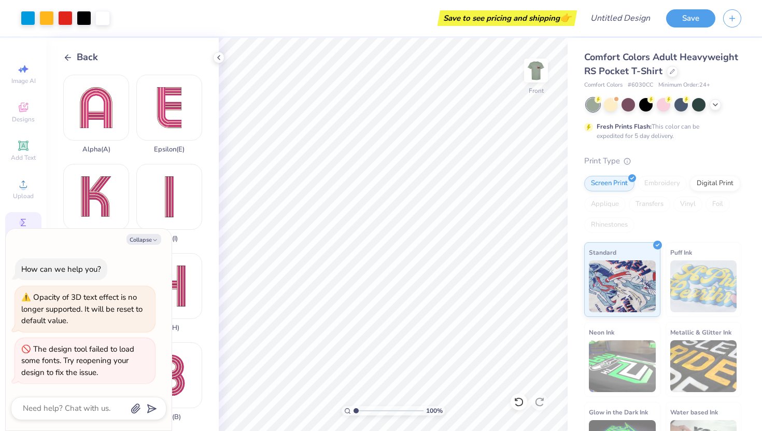  What do you see at coordinates (704, 286) in the screenshot?
I see `img: Puff Ink` at bounding box center [704, 286].